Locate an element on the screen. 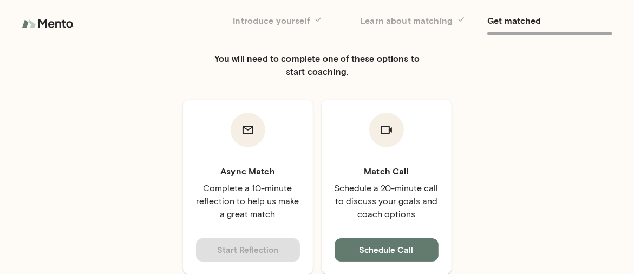 The width and height of the screenshot is (634, 274). h6: Learn about matching is located at coordinates (422, 21).